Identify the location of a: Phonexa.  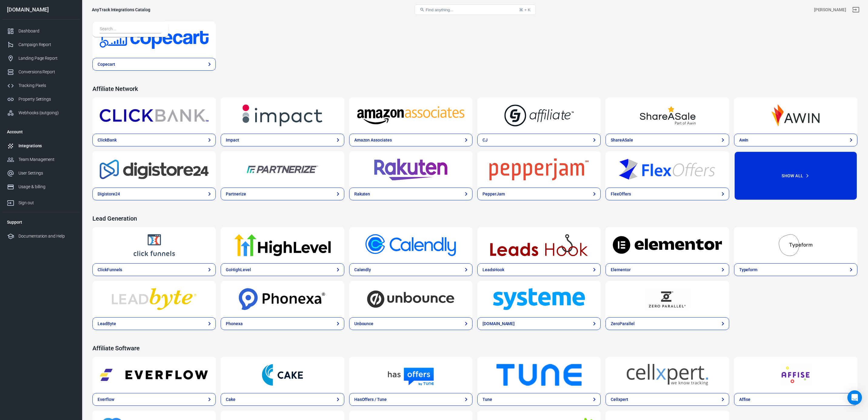
(282, 324).